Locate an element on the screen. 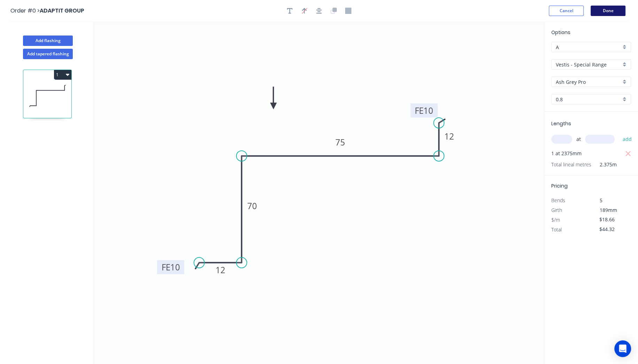 The width and height of the screenshot is (638, 364). span: Pricing is located at coordinates (559, 186).